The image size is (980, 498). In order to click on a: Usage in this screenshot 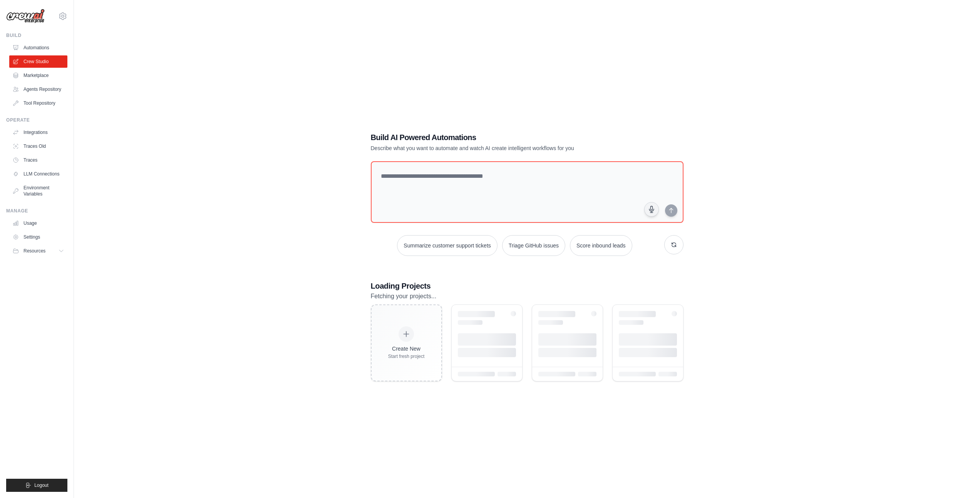, I will do `click(38, 223)`.